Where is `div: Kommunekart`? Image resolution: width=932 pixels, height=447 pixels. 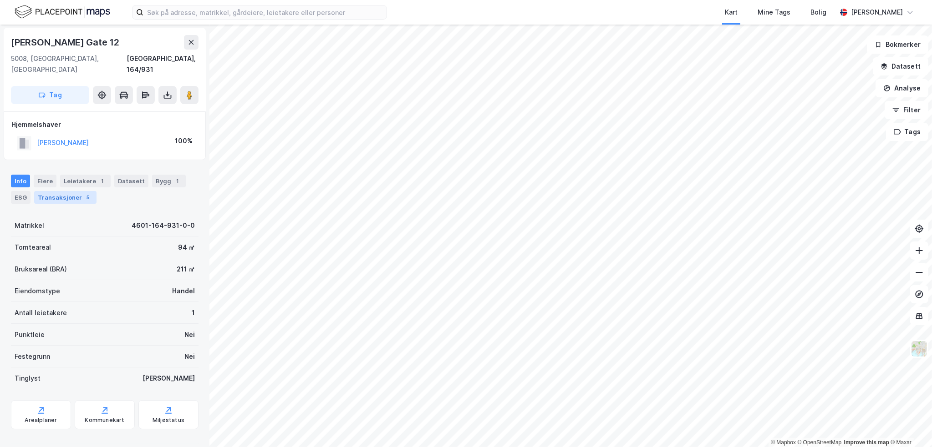 div: Kommunekart is located at coordinates (104, 421).